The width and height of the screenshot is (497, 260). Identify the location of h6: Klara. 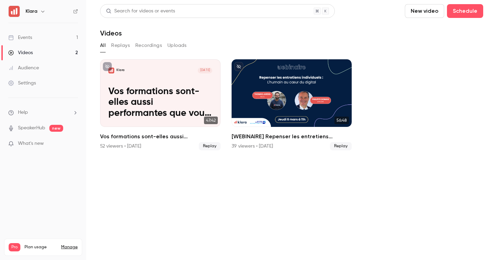
(31, 11).